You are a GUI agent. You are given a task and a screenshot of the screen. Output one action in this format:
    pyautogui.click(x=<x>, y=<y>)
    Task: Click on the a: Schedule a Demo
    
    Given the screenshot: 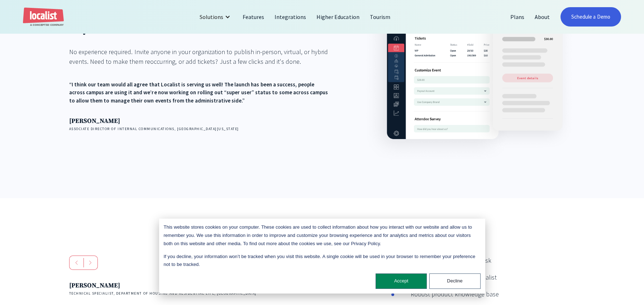 What is the action you would take?
    pyautogui.click(x=591, y=17)
    